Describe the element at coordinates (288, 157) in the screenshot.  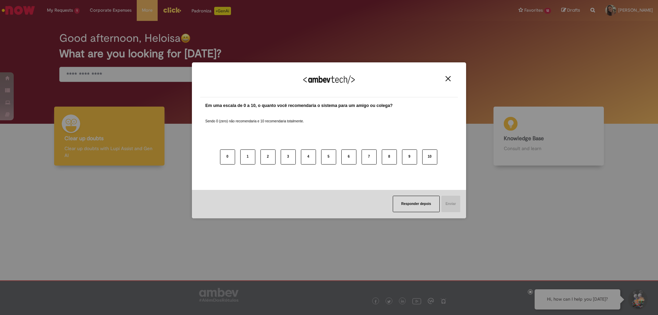
I see `button: 3` at that location.